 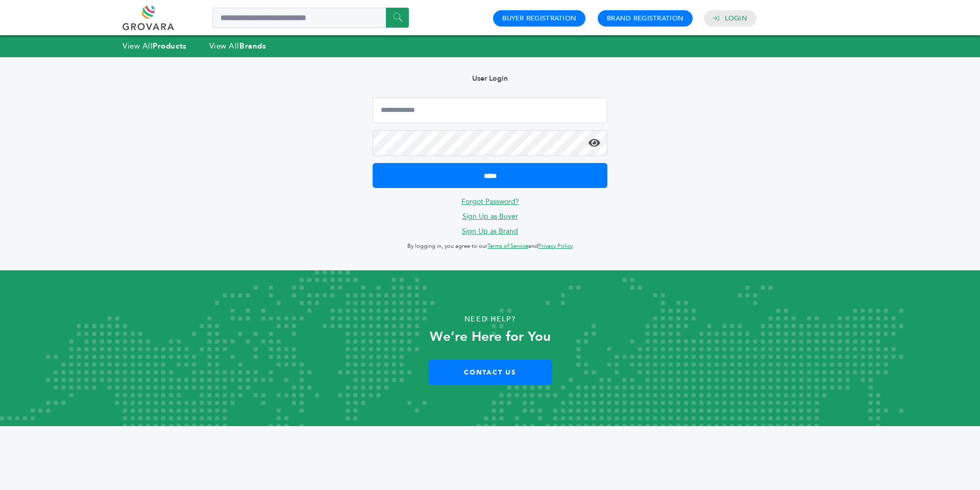 What do you see at coordinates (736, 18) in the screenshot?
I see `a: Login` at bounding box center [736, 18].